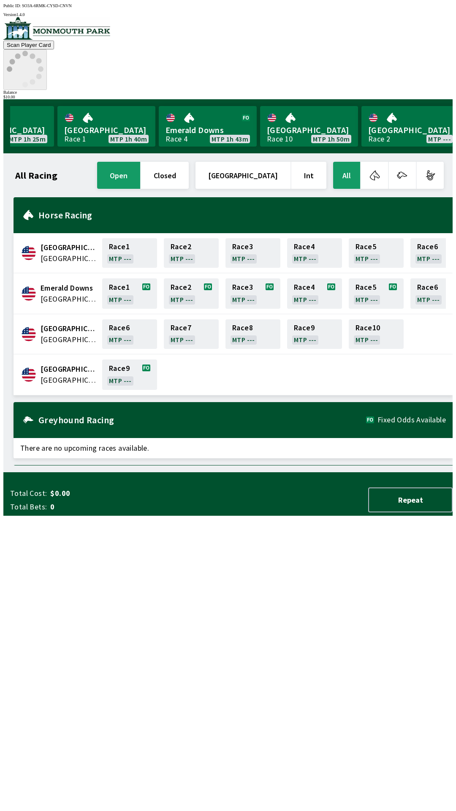 This screenshot has width=456, height=811. What do you see at coordinates (242, 328) in the screenshot?
I see `span: Race 8` at bounding box center [242, 328].